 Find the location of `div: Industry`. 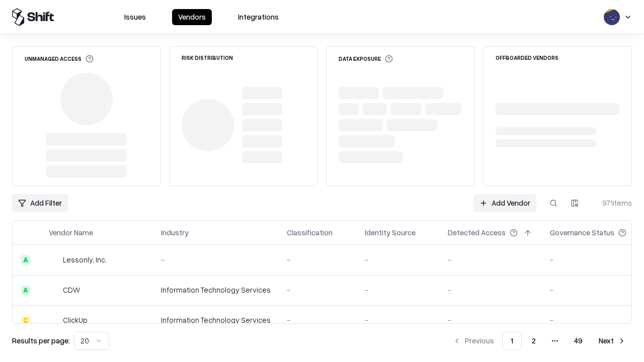

div: Industry is located at coordinates (175, 232).